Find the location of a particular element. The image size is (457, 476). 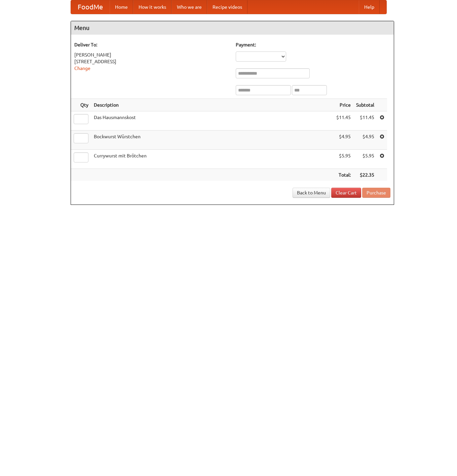

button: Purchase is located at coordinates (376, 193).